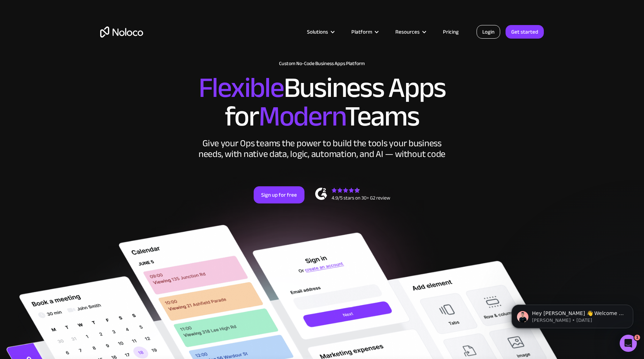  What do you see at coordinates (322, 102) in the screenshot?
I see `h2: Business Apps for Teams` at bounding box center [322, 102].